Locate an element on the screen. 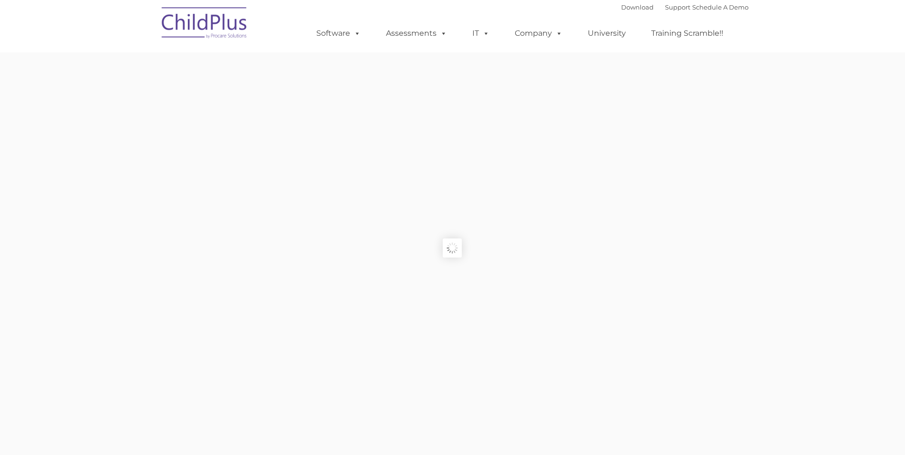  a: Software is located at coordinates (338, 33).